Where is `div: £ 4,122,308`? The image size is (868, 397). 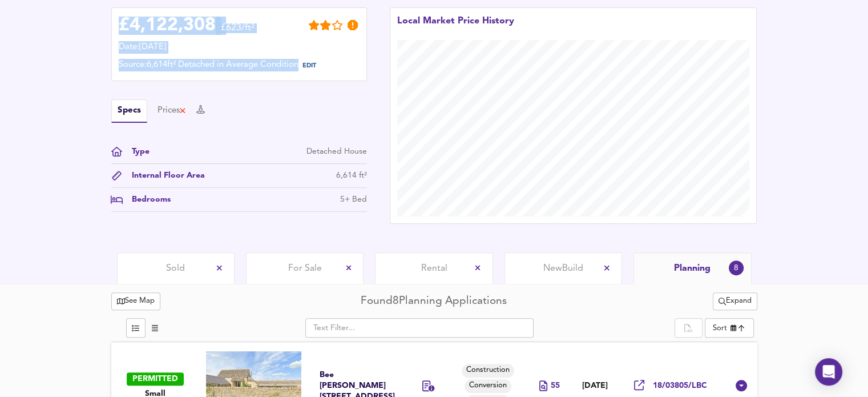
div: £ 4,122,308 is located at coordinates (167, 26).